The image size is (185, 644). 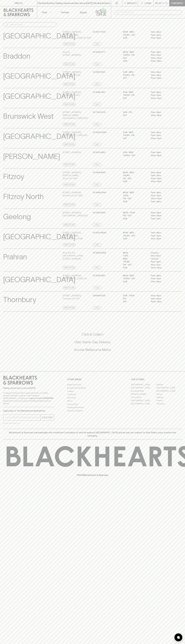 What do you see at coordinates (15, 257) in the screenshot?
I see `p: Prahran` at bounding box center [15, 257].